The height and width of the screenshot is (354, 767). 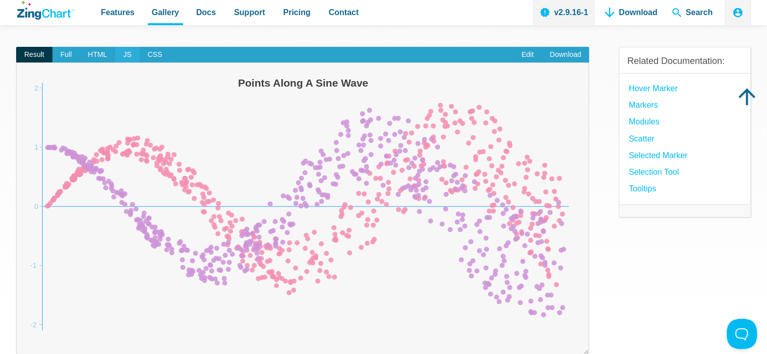 What do you see at coordinates (97, 55) in the screenshot?
I see `span: HTML` at bounding box center [97, 55].